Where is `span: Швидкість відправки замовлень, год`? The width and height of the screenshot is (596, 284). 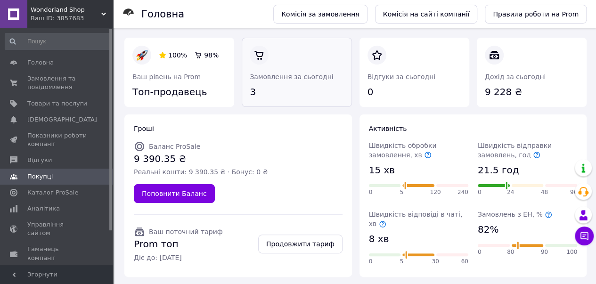
span: Швидкість відправки замовлень, год is located at coordinates (514, 150).